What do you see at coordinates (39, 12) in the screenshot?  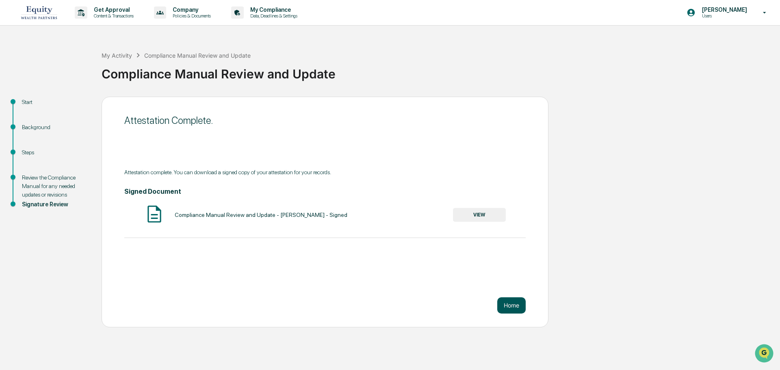 I see `img: logo` at bounding box center [39, 12].